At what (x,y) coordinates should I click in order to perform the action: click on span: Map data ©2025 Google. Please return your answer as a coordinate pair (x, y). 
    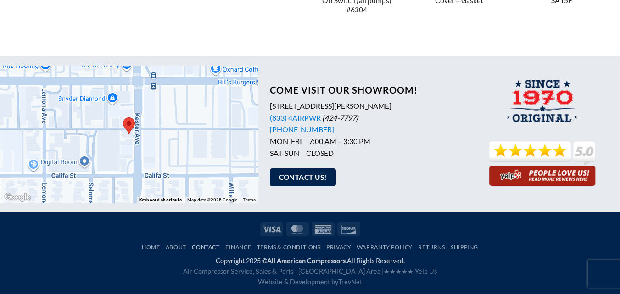
    Looking at the image, I should click on (212, 200).